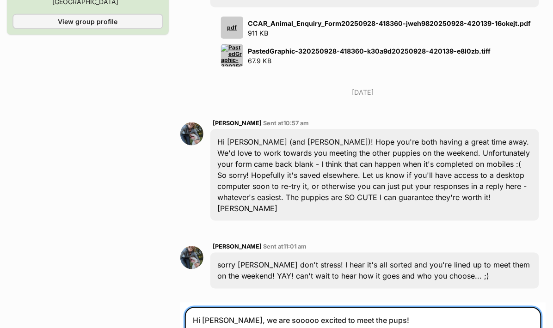  Describe the element at coordinates (230, 28) in the screenshot. I see `a: pdf` at that location.